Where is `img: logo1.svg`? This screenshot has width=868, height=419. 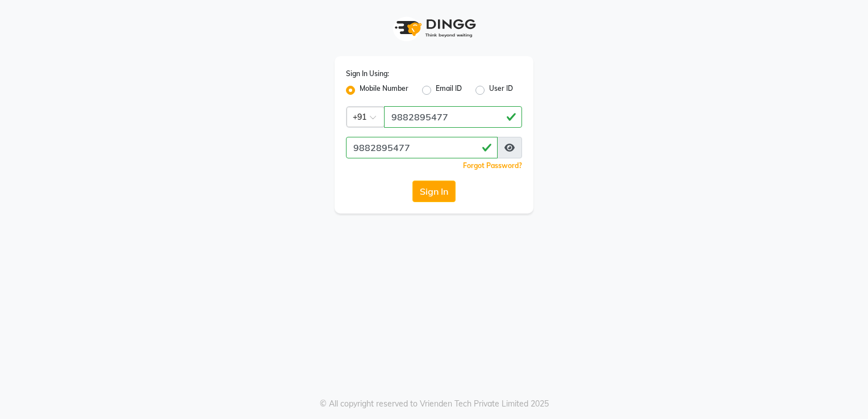 img: logo1.svg is located at coordinates (434, 28).